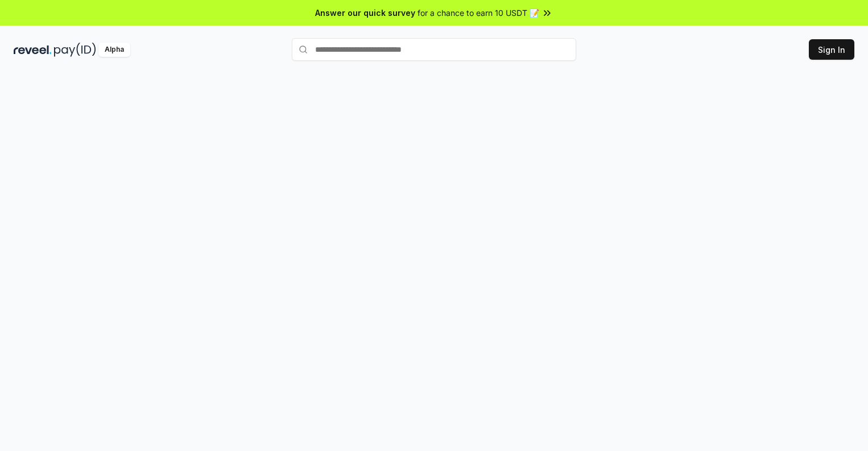  I want to click on img: pay_id, so click(75, 49).